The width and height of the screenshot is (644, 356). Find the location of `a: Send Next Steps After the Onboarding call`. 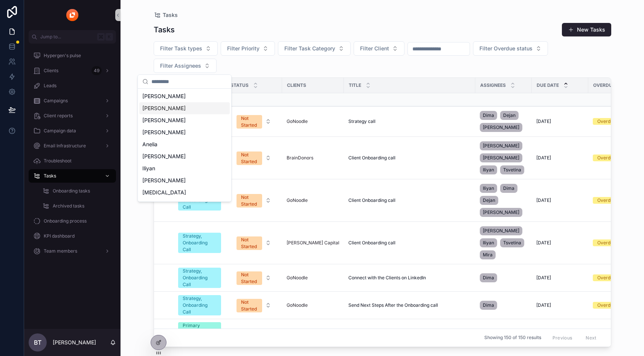

a: Send Next Steps After the Onboarding call is located at coordinates (409, 306).